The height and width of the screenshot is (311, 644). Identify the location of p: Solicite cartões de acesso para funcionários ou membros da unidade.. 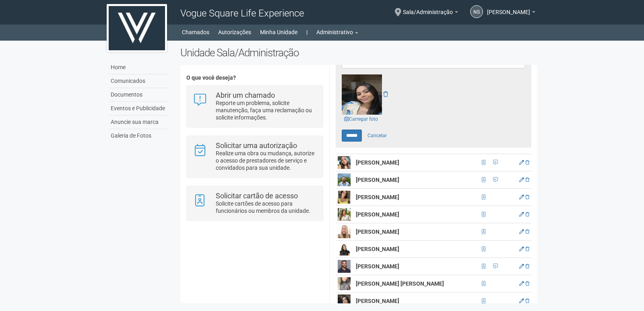
(266, 207).